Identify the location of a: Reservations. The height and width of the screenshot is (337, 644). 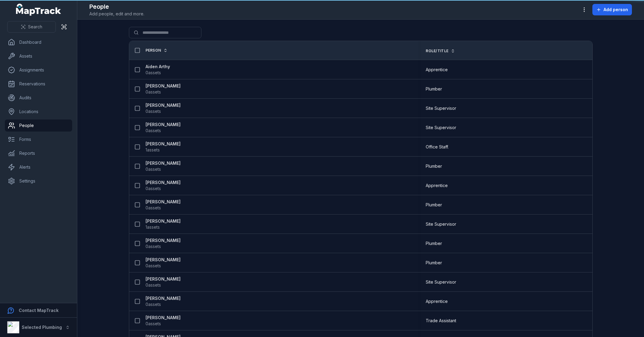
(38, 84).